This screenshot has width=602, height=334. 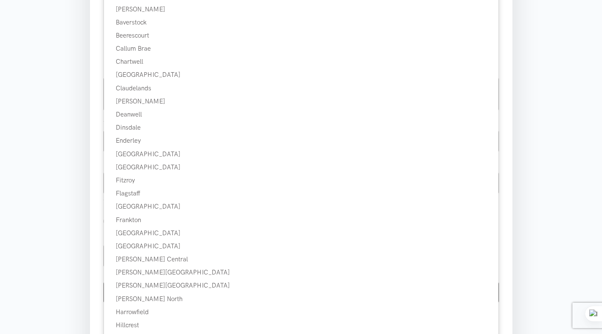 I want to click on div: Flagstaff, so click(x=301, y=194).